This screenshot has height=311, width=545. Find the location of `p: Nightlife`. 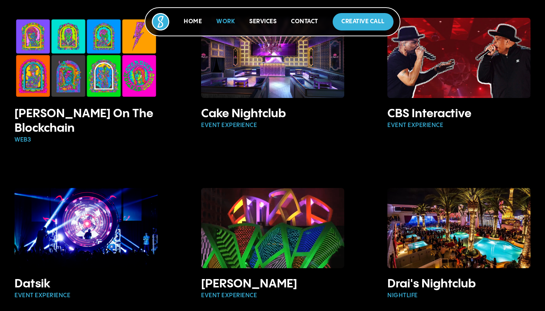

p: Nightlife is located at coordinates (459, 296).